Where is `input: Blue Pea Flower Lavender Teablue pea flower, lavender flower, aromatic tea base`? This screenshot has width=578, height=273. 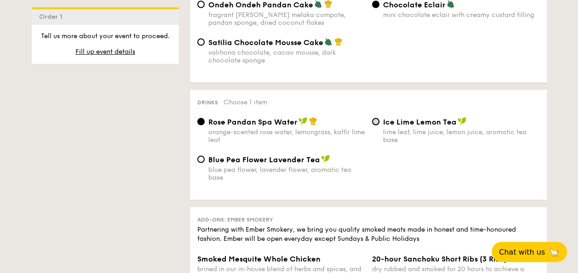 input: Blue Pea Flower Lavender Teablue pea flower, lavender flower, aromatic tea base is located at coordinates (201, 160).